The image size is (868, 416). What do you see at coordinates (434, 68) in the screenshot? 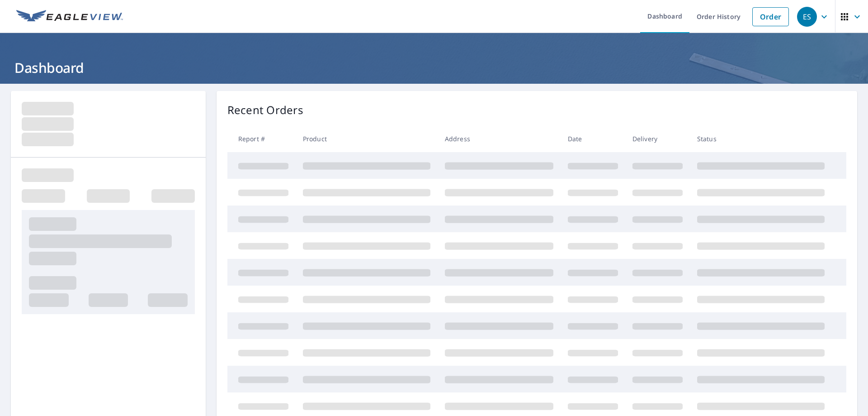
I see `h1: Dashboard` at bounding box center [434, 68].